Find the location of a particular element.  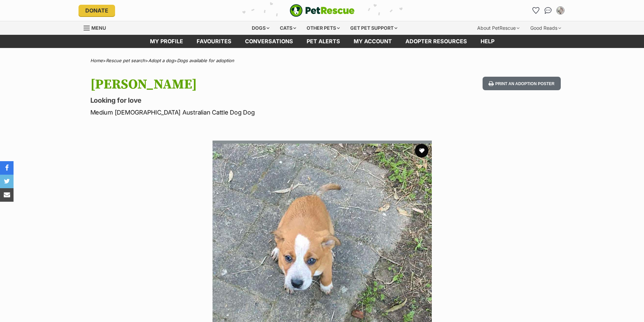

a: PetRescue is located at coordinates (322, 11).